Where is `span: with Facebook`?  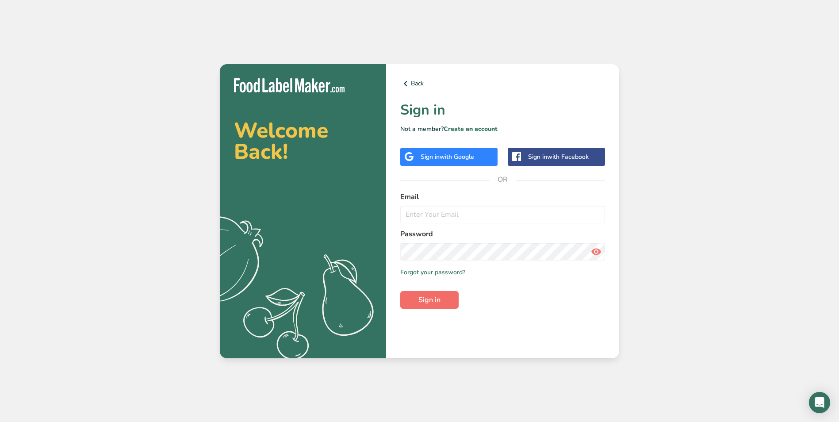
span: with Facebook is located at coordinates (568, 157).